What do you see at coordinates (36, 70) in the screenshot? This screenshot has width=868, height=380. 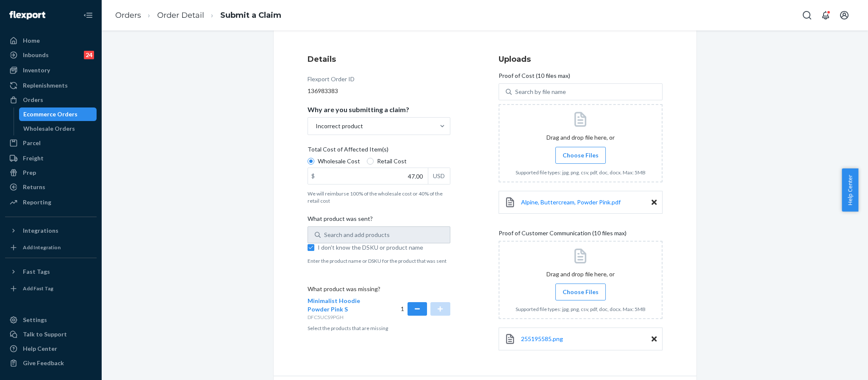 I see `div: Inventory` at bounding box center [36, 70].